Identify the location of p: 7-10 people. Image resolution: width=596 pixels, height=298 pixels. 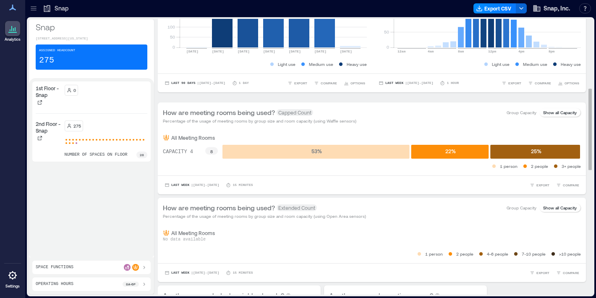
(533, 254).